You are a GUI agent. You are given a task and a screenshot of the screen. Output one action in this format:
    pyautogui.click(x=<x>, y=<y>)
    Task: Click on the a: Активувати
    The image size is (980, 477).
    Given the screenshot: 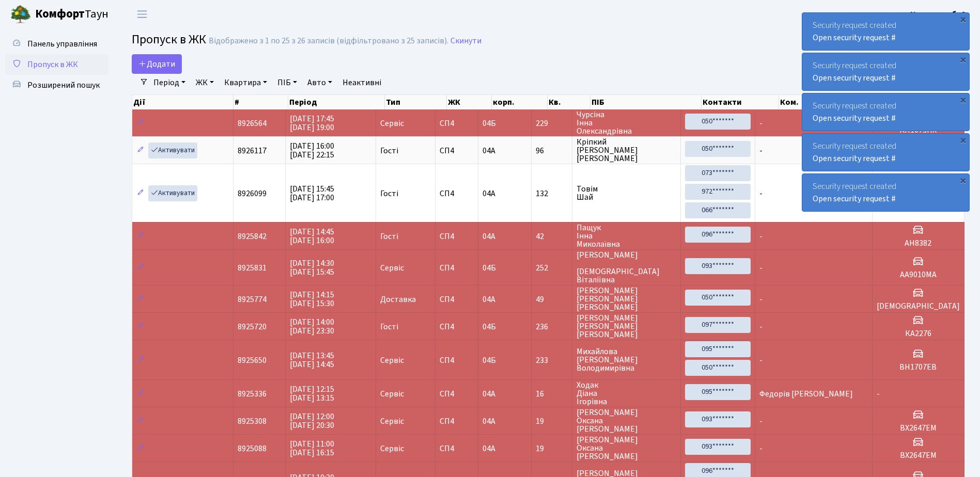 What is the action you would take?
    pyautogui.click(x=172, y=150)
    